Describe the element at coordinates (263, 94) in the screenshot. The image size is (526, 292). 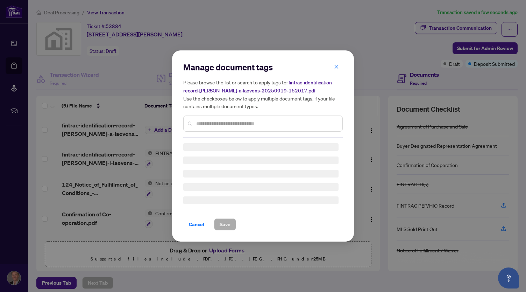
I see `h5: Please browse the list or search to apply tags to: Use the checkboxes below to apply multiple doc...` at that location.